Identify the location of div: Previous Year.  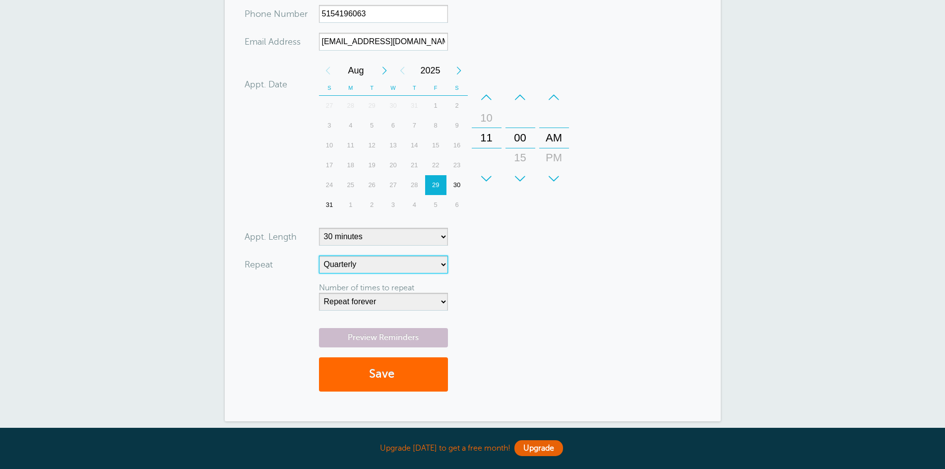
(402, 70).